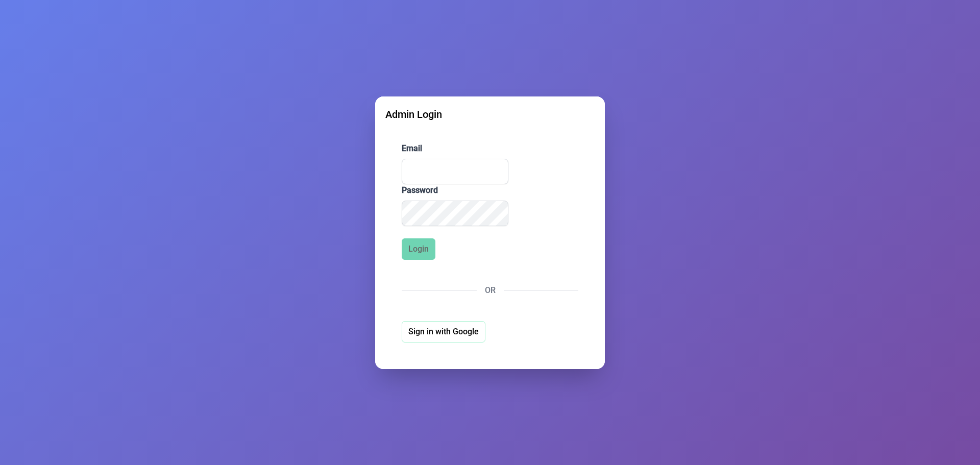 The height and width of the screenshot is (465, 980). Describe the element at coordinates (419, 249) in the screenshot. I see `button: Login` at that location.